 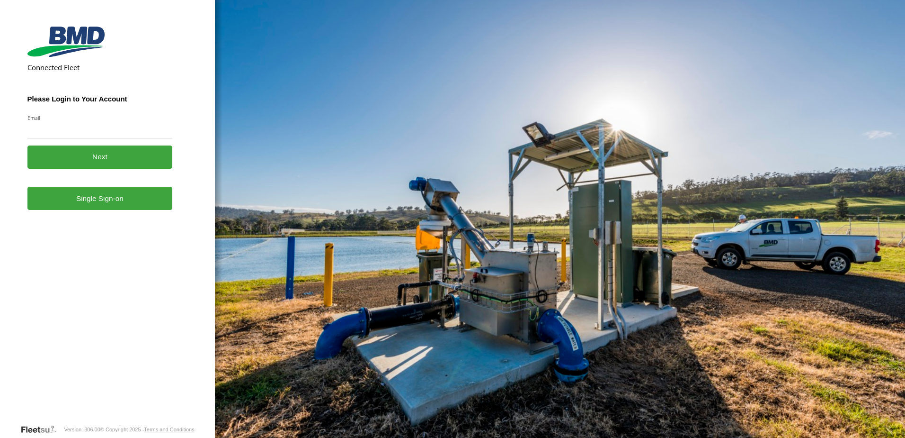 What do you see at coordinates (100, 67) in the screenshot?
I see `h2: Connected Fleet` at bounding box center [100, 67].